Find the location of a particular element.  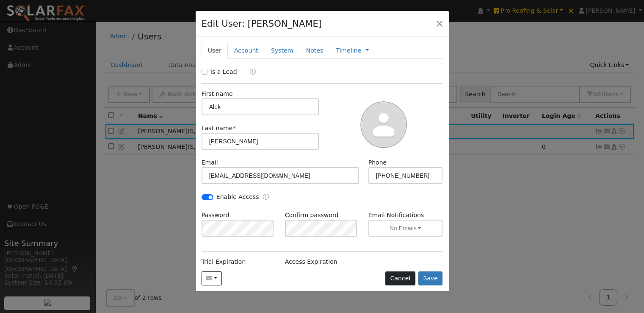

a: System is located at coordinates (282, 50).